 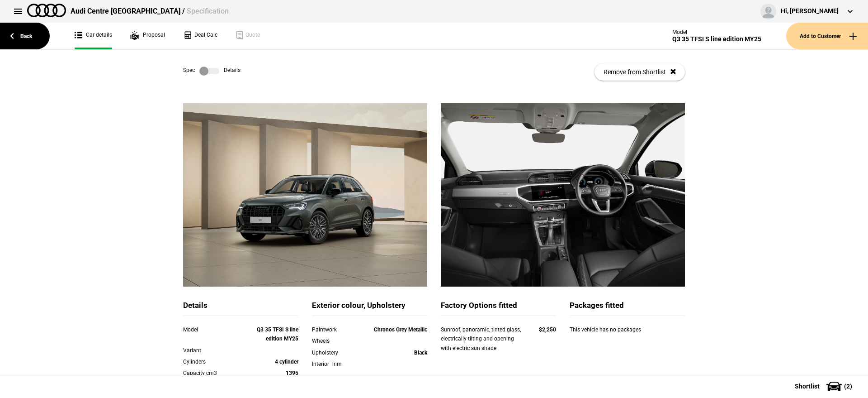 What do you see at coordinates (548, 330) in the screenshot?
I see `strong: $2,250` at bounding box center [548, 330].